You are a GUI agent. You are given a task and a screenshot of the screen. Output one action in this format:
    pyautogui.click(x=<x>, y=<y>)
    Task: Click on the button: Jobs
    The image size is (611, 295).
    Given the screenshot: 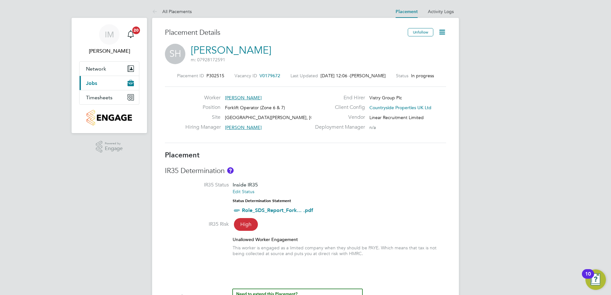 What is the action you would take?
    pyautogui.click(x=109, y=83)
    